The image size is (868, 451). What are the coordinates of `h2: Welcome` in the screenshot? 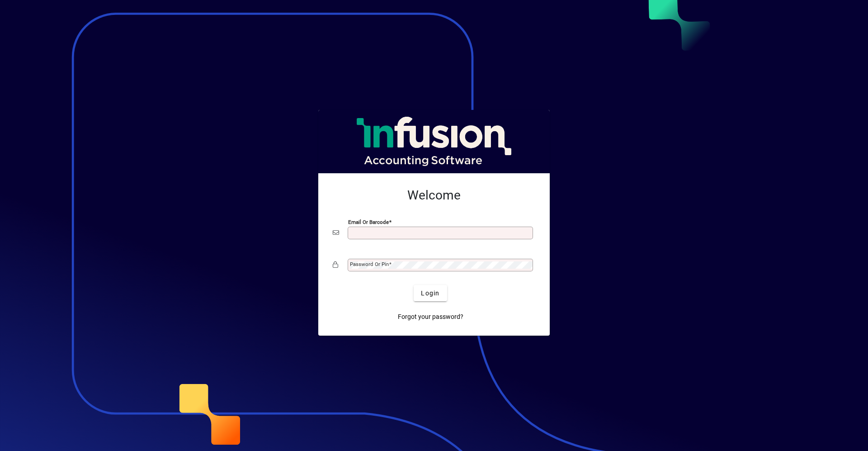 It's located at (434, 195).